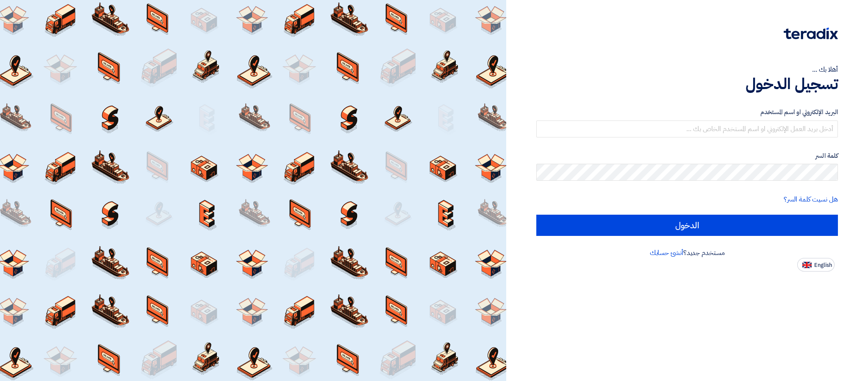 This screenshot has height=381, width=868. I want to click on div: مستخدم جديد؟, so click(687, 253).